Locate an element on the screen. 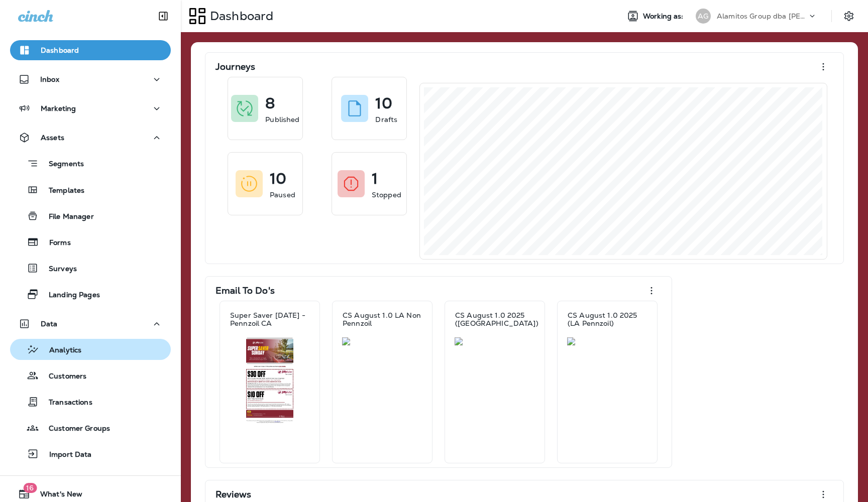  button: Customers is located at coordinates (90, 375).